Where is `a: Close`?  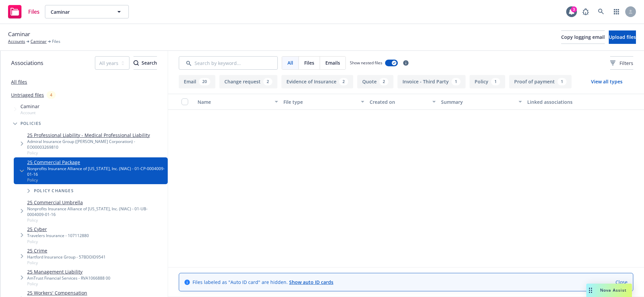
a: Close is located at coordinates (621, 282).